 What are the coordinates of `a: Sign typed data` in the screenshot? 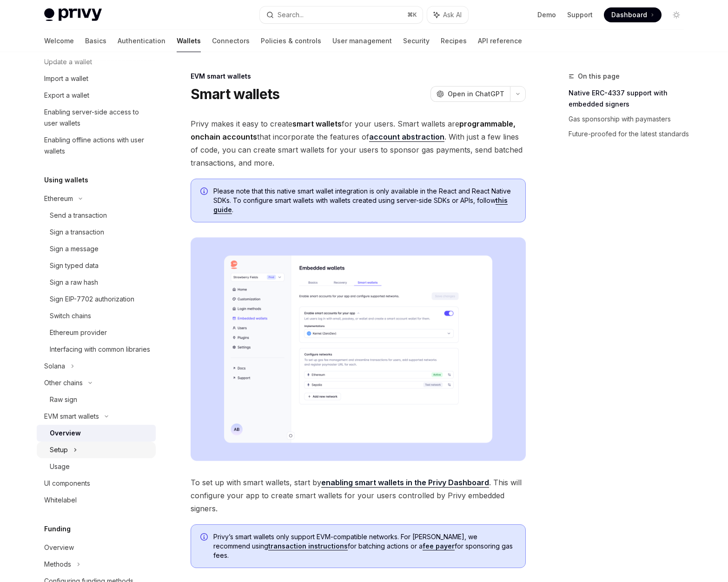 It's located at (96, 266).